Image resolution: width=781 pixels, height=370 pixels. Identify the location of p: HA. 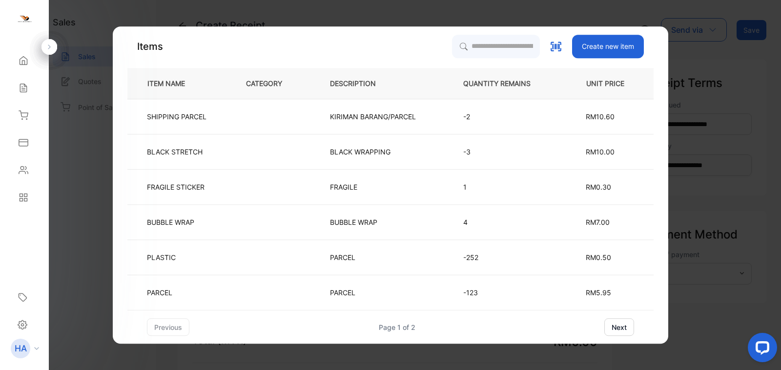
(21, 348).